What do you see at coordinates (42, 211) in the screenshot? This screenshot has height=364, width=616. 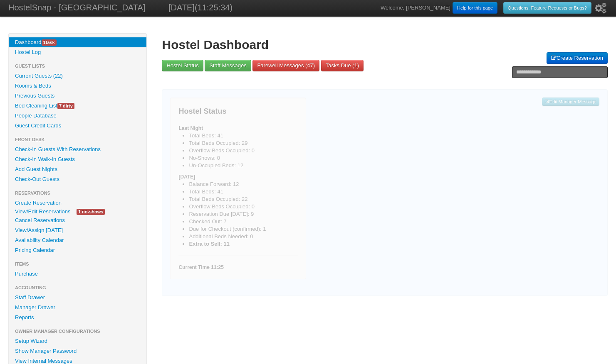 I see `a: View/Edit Reservations` at bounding box center [42, 211].